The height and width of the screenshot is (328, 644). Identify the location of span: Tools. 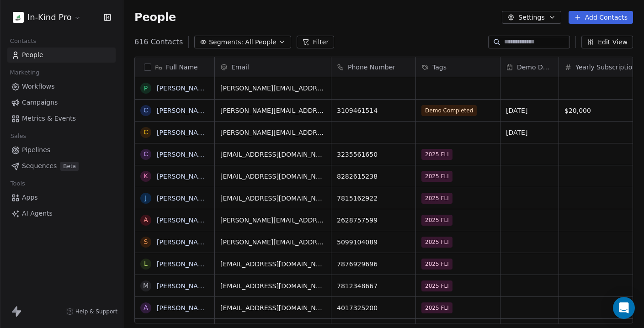
(18, 184).